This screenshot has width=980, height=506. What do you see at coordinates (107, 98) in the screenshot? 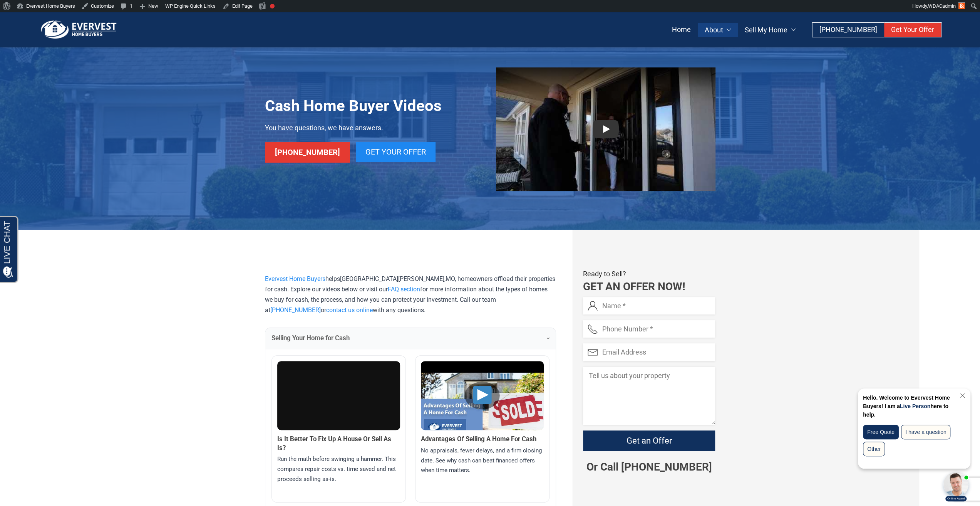
I see `div: Need help? Chat with us now!` at bounding box center [107, 98].